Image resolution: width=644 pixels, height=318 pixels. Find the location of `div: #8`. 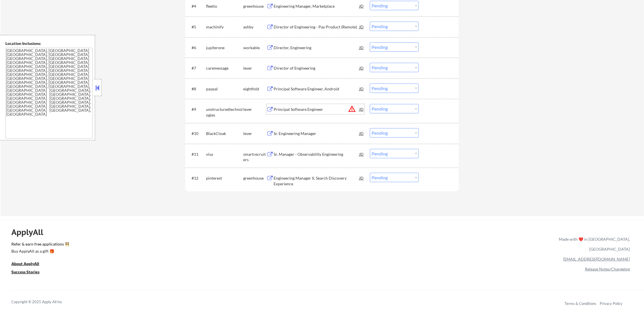

div: #8 is located at coordinates (196, 89).